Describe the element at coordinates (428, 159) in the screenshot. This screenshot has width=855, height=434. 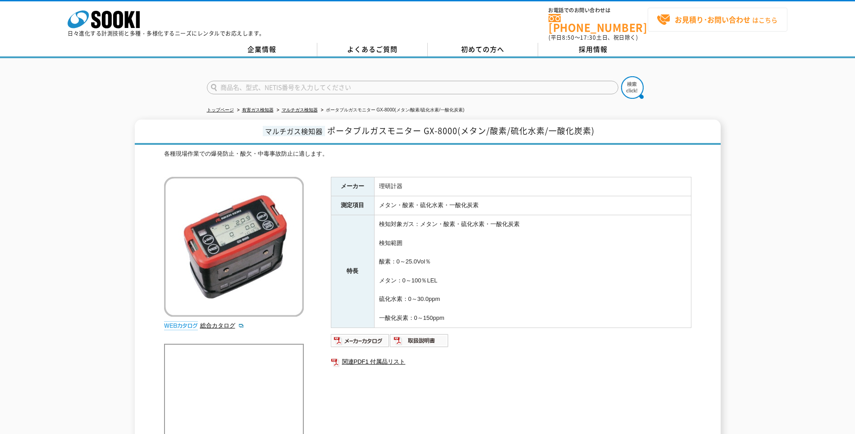
I see `div: 各種現場作業での爆発防止・酸欠・中毒事故防止に適します。` at that location.